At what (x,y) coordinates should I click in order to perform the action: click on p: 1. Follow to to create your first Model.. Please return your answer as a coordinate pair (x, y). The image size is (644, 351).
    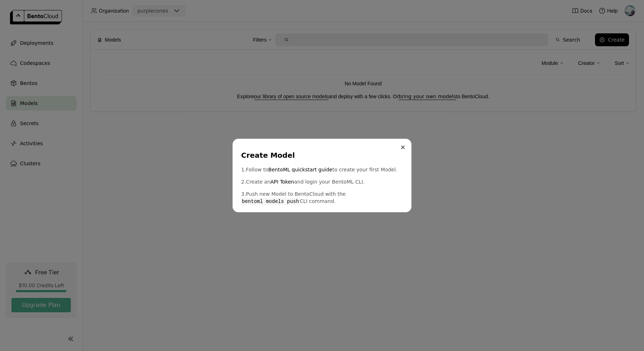
    Looking at the image, I should click on (322, 170).